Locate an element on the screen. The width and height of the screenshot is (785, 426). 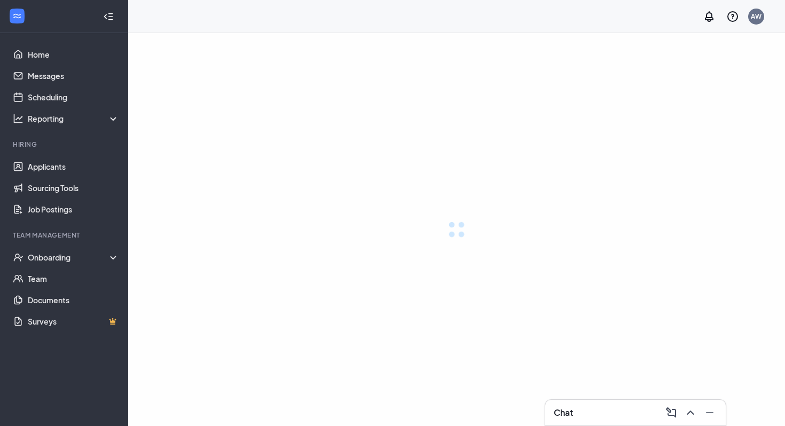
div: Reporting is located at coordinates (74, 118).